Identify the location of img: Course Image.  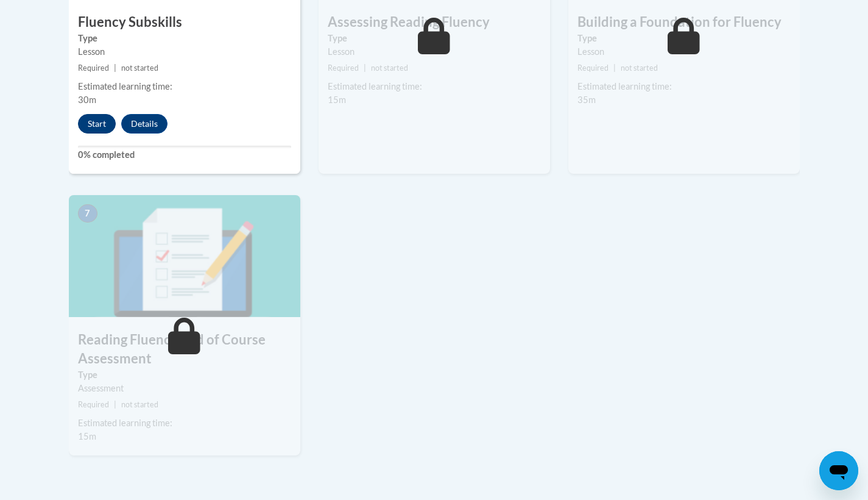
(185, 256).